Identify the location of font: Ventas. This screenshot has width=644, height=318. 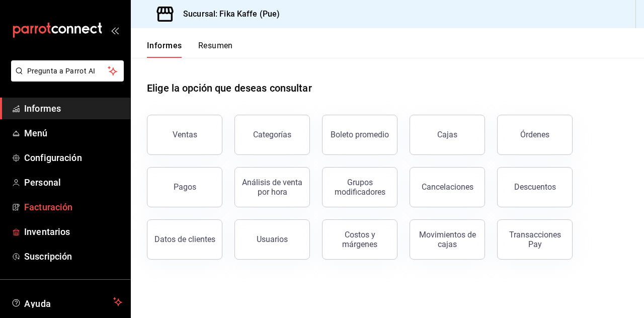
(184, 134).